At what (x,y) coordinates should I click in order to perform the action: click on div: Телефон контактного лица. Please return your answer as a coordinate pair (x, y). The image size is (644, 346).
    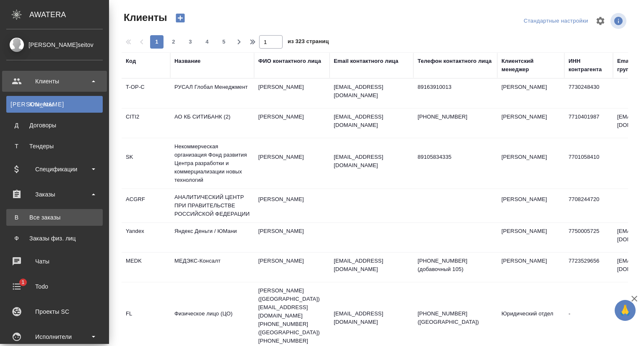
    Looking at the image, I should click on (454, 61).